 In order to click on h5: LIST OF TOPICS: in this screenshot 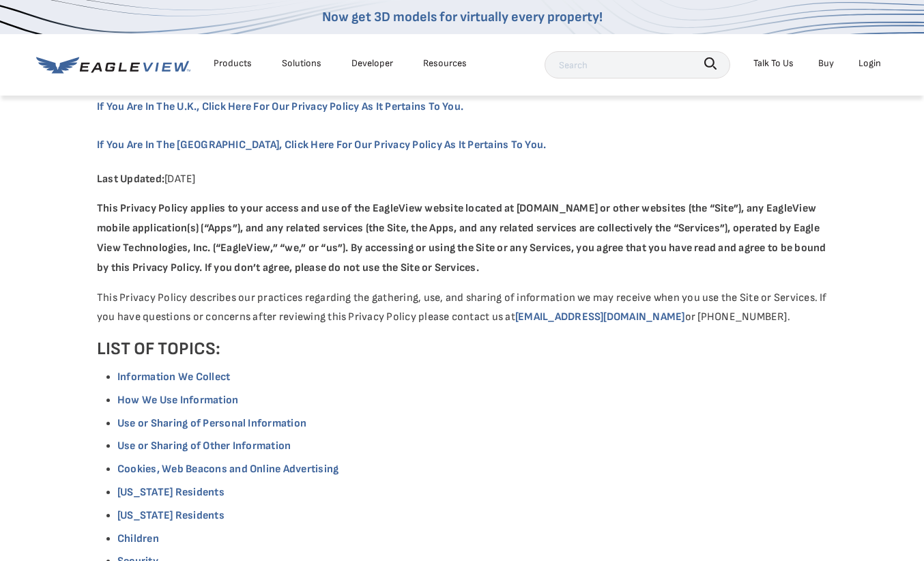, I will do `click(462, 349)`.